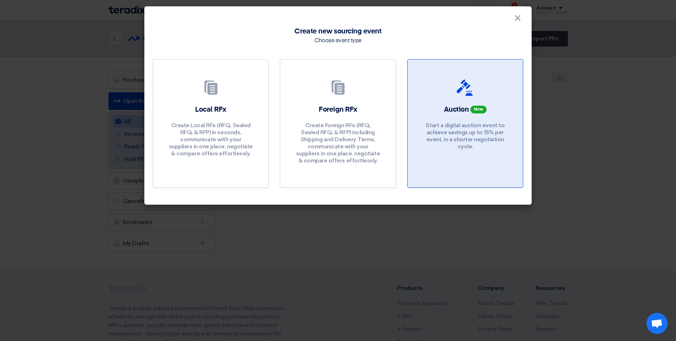 Image resolution: width=676 pixels, height=341 pixels. What do you see at coordinates (338, 110) in the screenshot?
I see `h2: Foreign RFx` at bounding box center [338, 110].